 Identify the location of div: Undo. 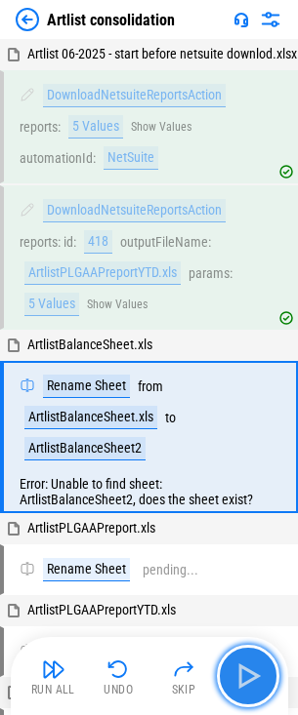
(118, 690).